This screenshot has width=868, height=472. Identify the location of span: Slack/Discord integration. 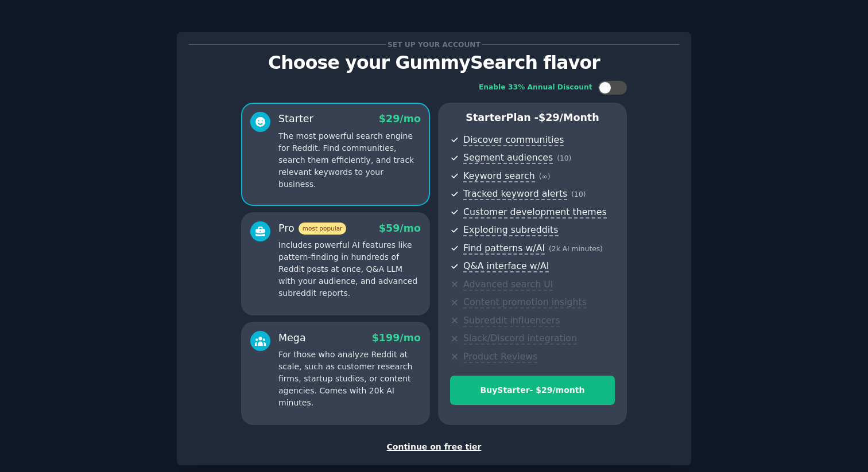
(520, 339).